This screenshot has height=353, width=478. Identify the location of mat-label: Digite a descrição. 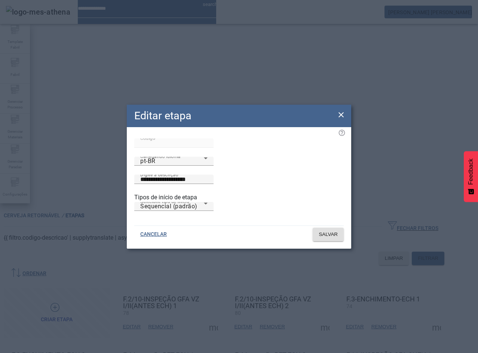
(159, 174).